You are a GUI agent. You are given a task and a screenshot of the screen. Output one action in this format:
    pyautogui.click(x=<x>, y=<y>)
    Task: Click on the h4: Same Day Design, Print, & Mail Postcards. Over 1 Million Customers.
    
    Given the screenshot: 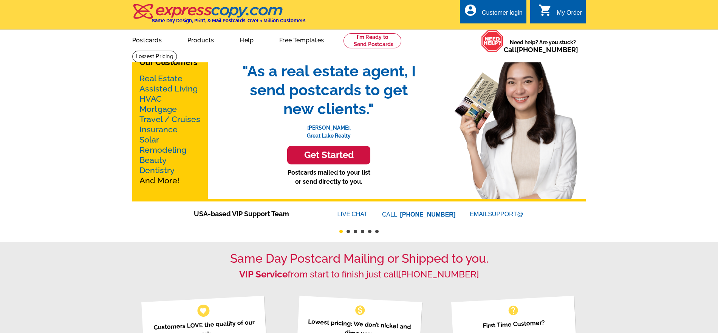 What is the action you would take?
    pyautogui.click(x=229, y=20)
    